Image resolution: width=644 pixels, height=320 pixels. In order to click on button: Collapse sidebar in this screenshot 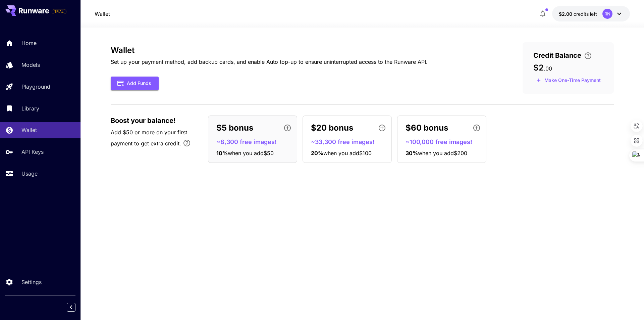, I will do `click(71, 307)`.